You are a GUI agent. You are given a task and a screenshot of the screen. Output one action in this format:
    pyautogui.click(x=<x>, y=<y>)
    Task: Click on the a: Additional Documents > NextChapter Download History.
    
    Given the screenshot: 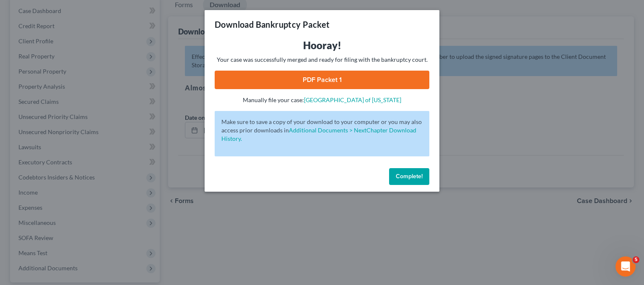 What is the action you would take?
    pyautogui.click(x=318, y=134)
    